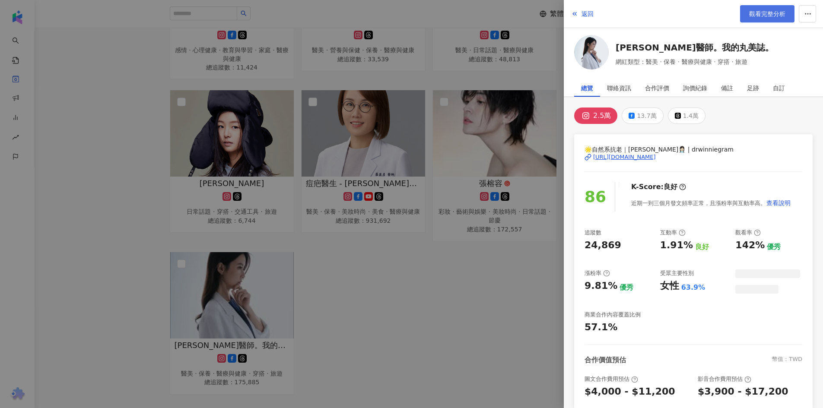 Image resolution: width=823 pixels, height=408 pixels. Describe the element at coordinates (711, 203) in the screenshot. I see `div: 近期一到三個月發文頻率正常，且漲粉率與互動率高。` at that location.